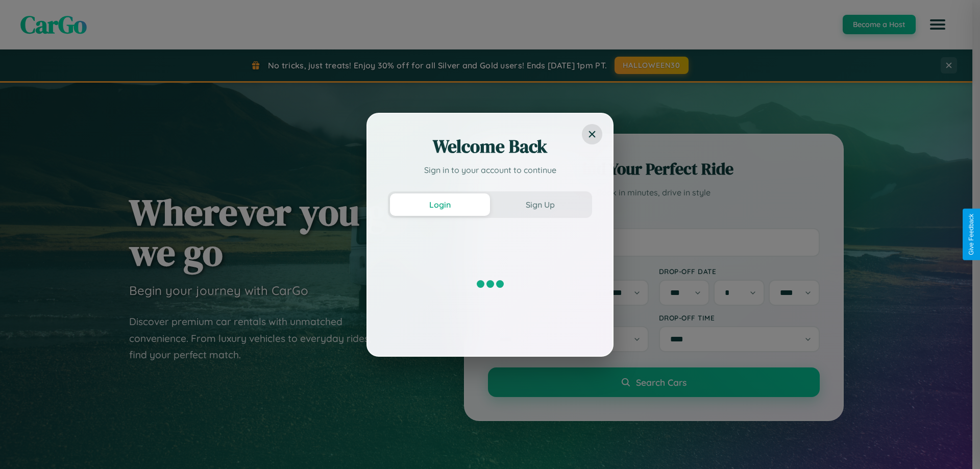  Describe the element at coordinates (490, 170) in the screenshot. I see `p: Sign in to your account to continue` at that location.